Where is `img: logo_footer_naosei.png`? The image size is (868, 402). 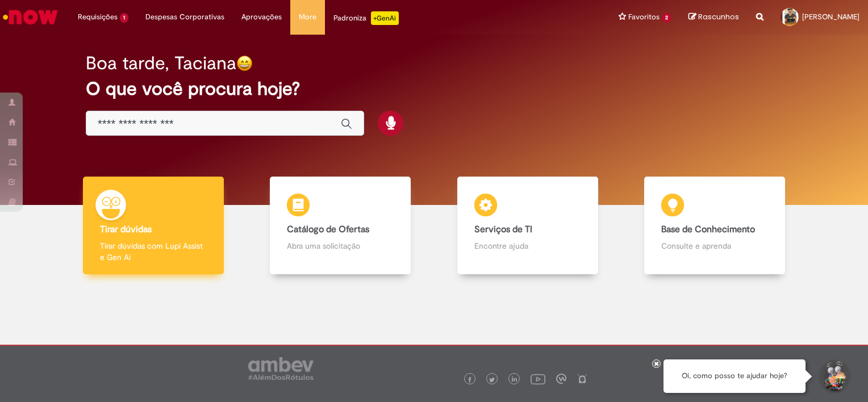
img: logo_footer_naosei.png is located at coordinates (582, 379).